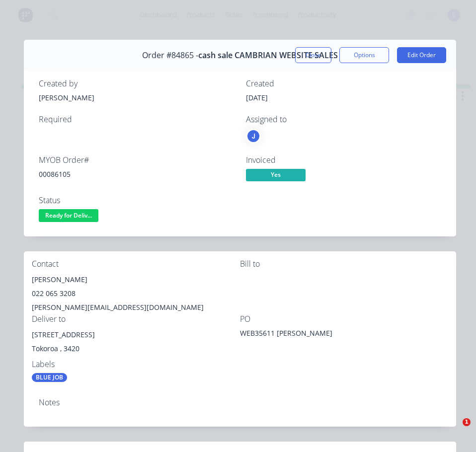  I want to click on button: Close, so click(313, 55).